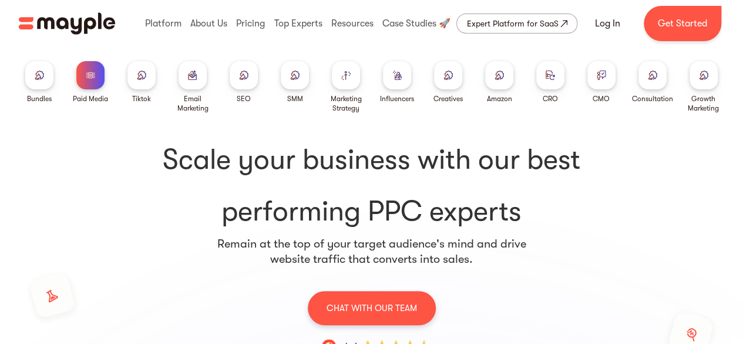 The width and height of the screenshot is (743, 344). What do you see at coordinates (448, 99) in the screenshot?
I see `div: Creatives` at bounding box center [448, 99].